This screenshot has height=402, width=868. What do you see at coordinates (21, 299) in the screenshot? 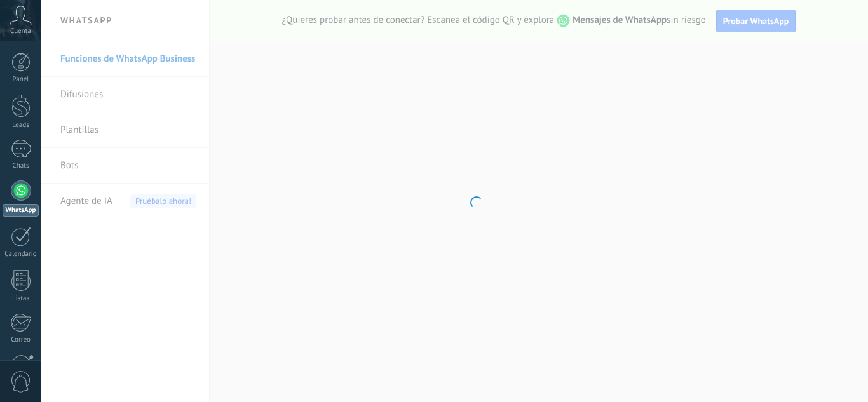
I see `div: Listas` at bounding box center [21, 299].